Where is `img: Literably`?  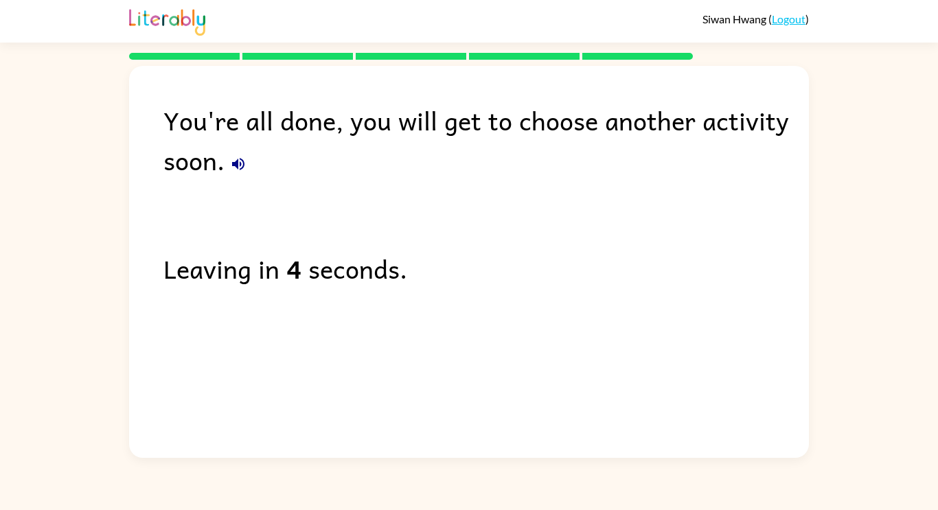 img: Literably is located at coordinates (167, 21).